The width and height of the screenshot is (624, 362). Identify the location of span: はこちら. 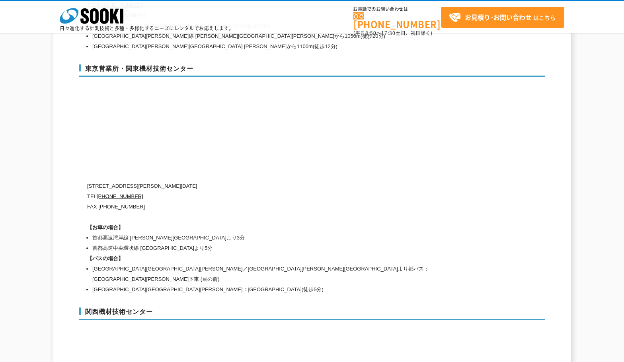
(502, 18).